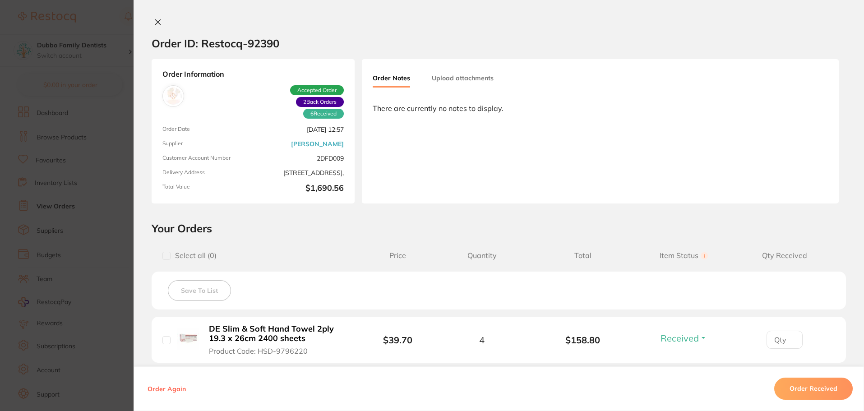 The width and height of the screenshot is (864, 411). What do you see at coordinates (215, 43) in the screenshot?
I see `h2: Order ID: Restocq- 92390` at bounding box center [215, 43].